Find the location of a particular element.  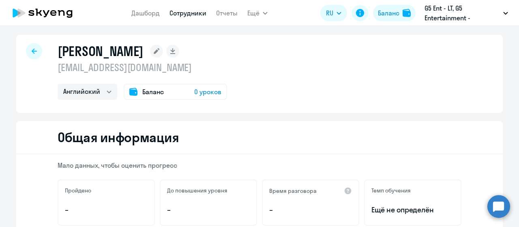

img: balance is located at coordinates (406, 13).